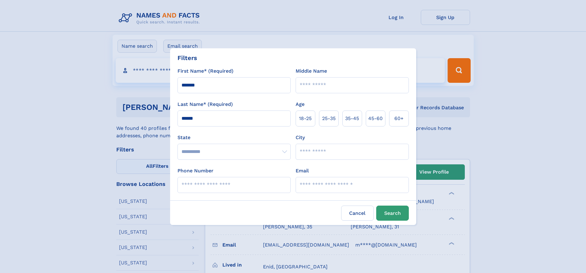 The height and width of the screenshot is (273, 586). What do you see at coordinates (195, 171) in the screenshot?
I see `label: Phone Number` at bounding box center [195, 171].